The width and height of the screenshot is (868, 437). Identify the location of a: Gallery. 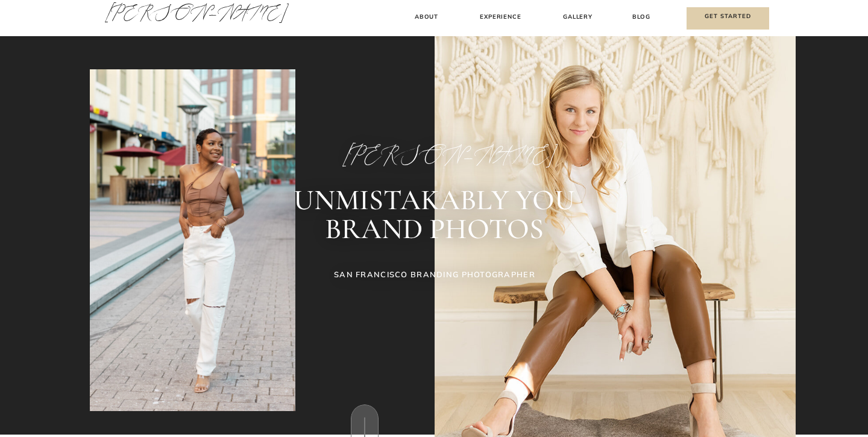
(577, 18).